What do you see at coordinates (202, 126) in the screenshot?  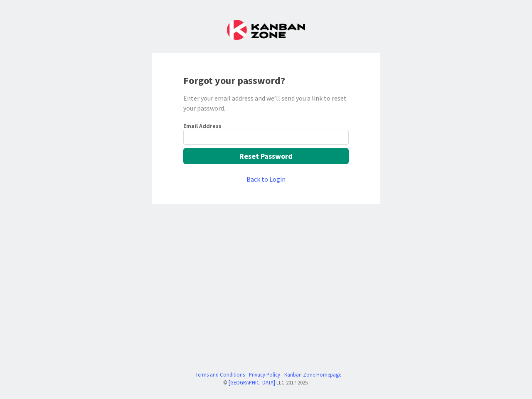 I see `label: Email Address` at bounding box center [202, 126].